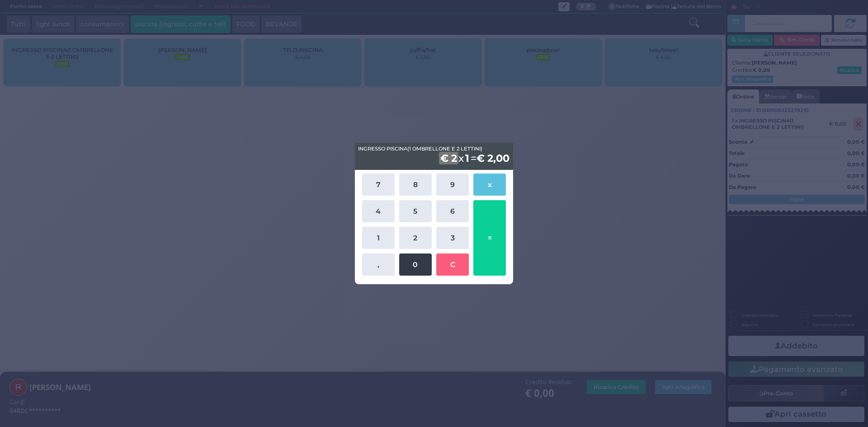  Describe the element at coordinates (453, 264) in the screenshot. I see `button: C` at that location.